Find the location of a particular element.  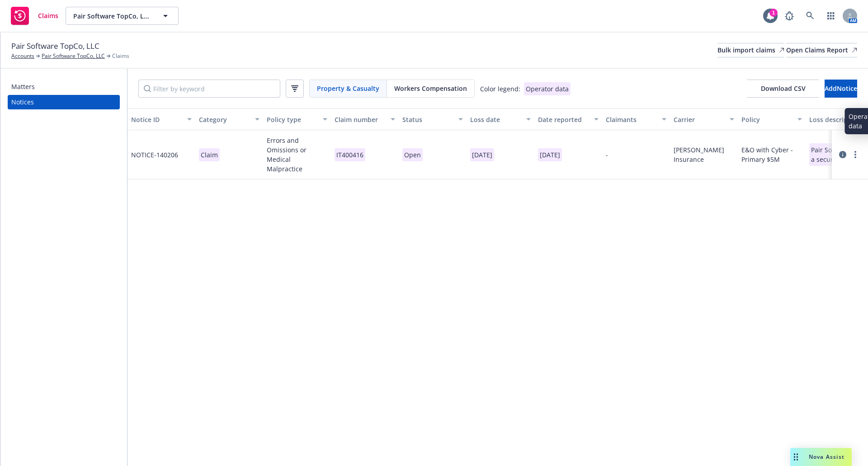

div: Claimants is located at coordinates (631, 119).